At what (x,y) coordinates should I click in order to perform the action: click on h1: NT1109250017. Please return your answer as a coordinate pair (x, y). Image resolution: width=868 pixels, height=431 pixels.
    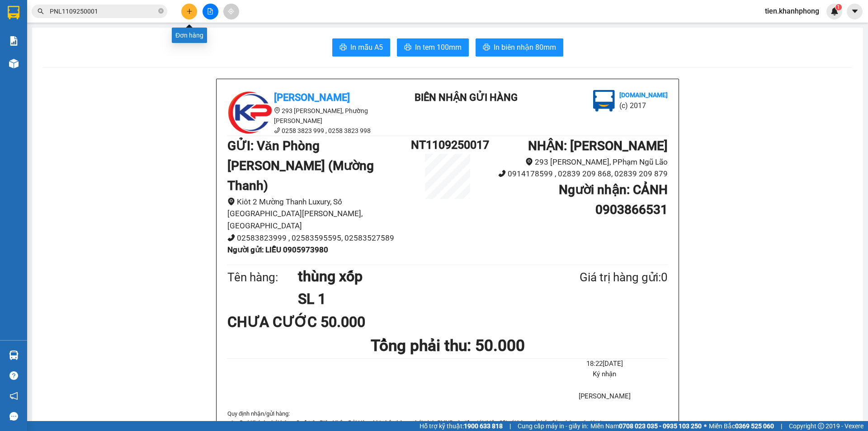
    Looking at the image, I should click on (447, 144).